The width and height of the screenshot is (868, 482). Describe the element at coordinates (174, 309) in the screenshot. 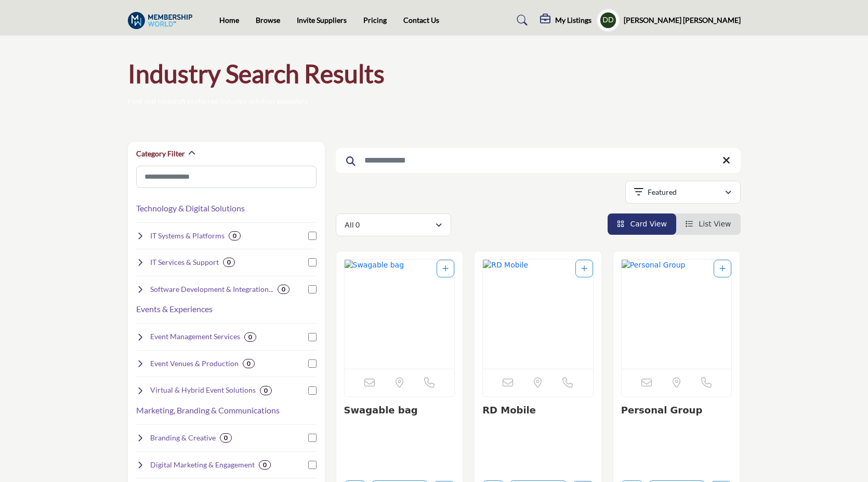

I see `h3: Events & Experiences` at that location.